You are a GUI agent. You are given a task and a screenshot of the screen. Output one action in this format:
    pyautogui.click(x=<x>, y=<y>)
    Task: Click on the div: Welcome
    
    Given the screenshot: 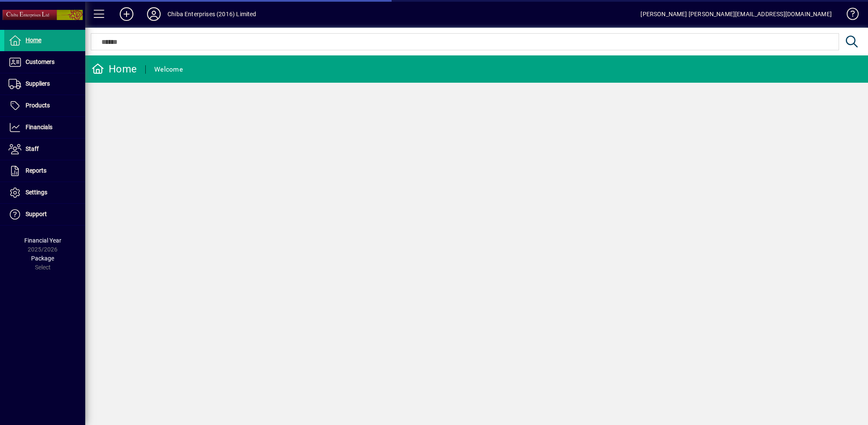 What is the action you would take?
    pyautogui.click(x=169, y=69)
    